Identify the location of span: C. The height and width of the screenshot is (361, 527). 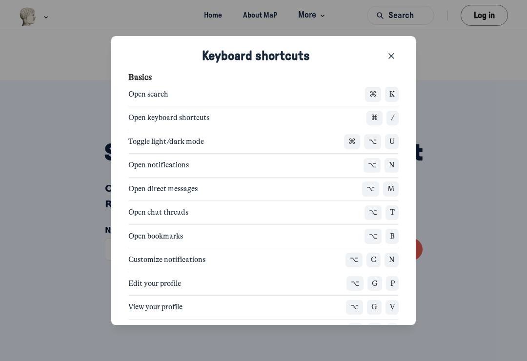
(373, 260).